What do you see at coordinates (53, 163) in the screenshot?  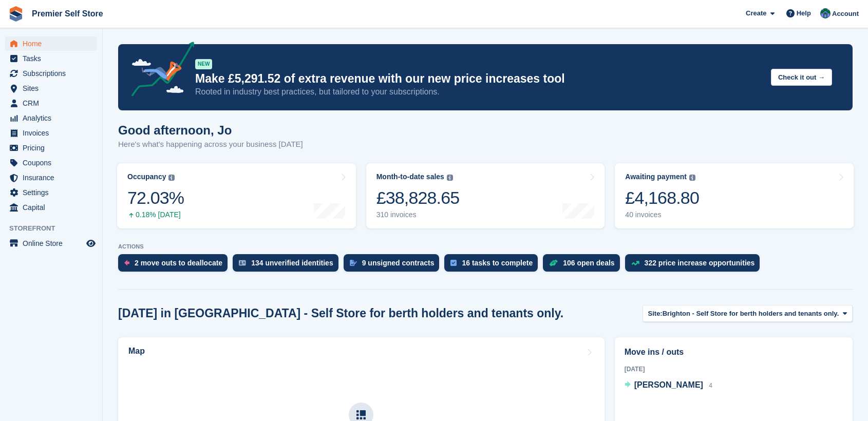 I see `span: Coupons` at bounding box center [53, 163].